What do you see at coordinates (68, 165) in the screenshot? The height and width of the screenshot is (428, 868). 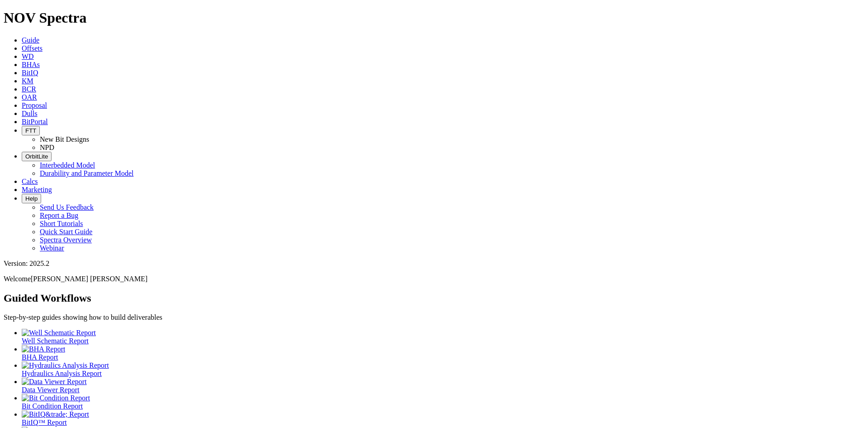 I see `a: Interbedded Model` at bounding box center [68, 165].